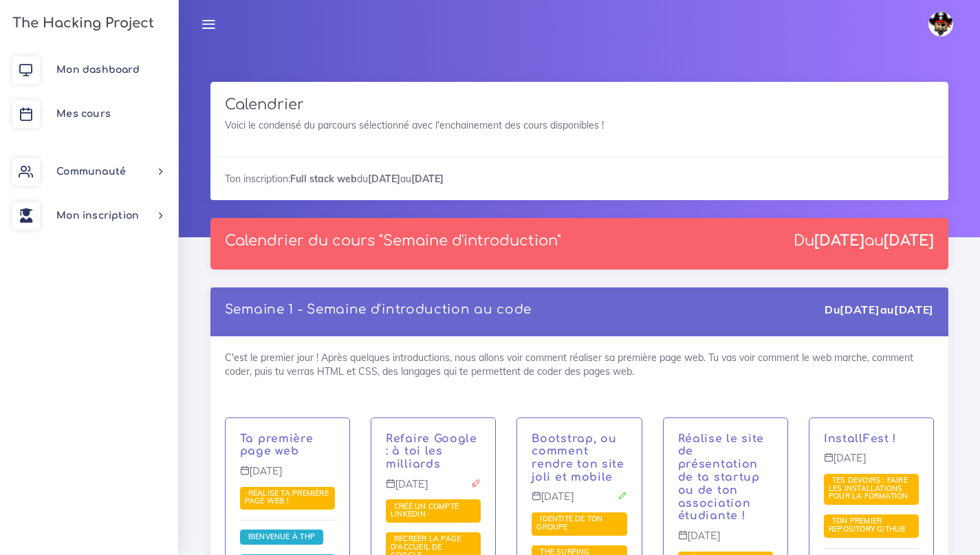 The image size is (980, 555). Describe the element at coordinates (81, 23) in the screenshot. I see `h3: The Hacking Project` at that location.